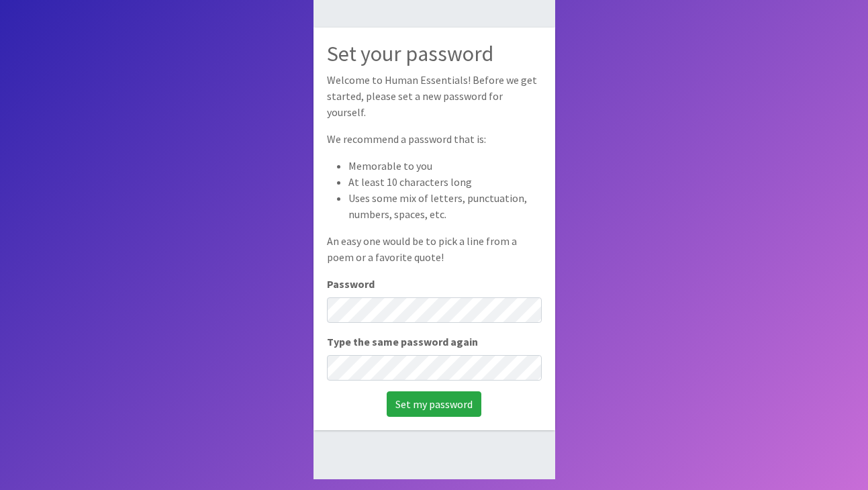 The image size is (868, 490). Describe the element at coordinates (434, 54) in the screenshot. I see `h2: Set your password` at that location.